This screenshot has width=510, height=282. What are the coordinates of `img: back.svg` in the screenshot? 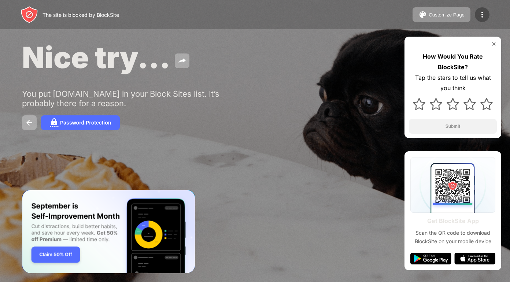 It's located at (29, 123).